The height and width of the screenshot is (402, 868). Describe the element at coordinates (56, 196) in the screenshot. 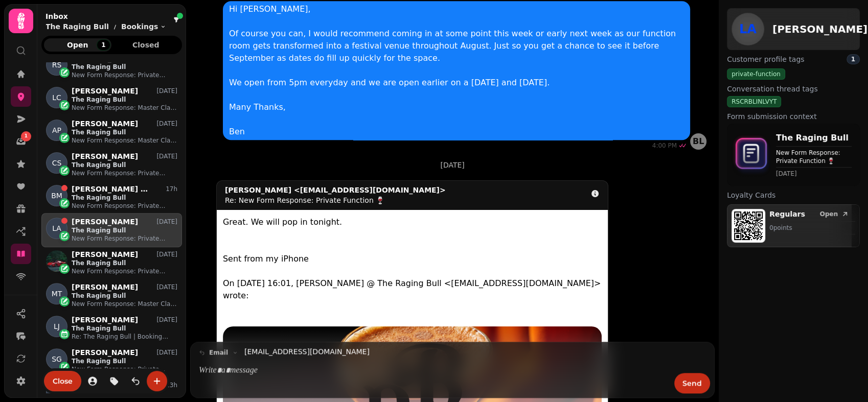

I see `span: BM` at that location.